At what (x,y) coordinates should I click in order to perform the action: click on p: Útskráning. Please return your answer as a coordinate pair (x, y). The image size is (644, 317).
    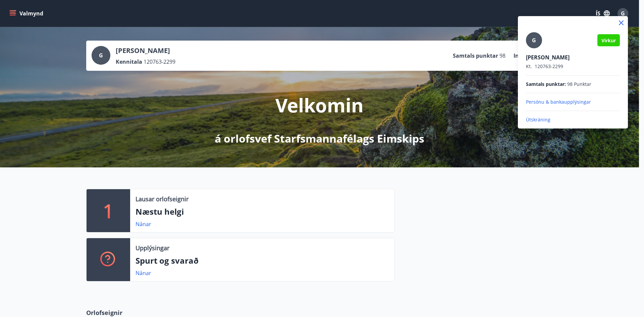
    Looking at the image, I should click on (573, 120).